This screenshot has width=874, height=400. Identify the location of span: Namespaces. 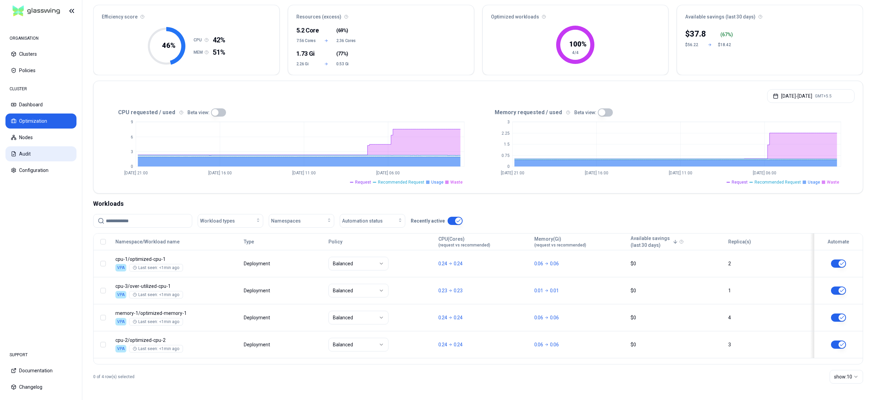
(286, 221).